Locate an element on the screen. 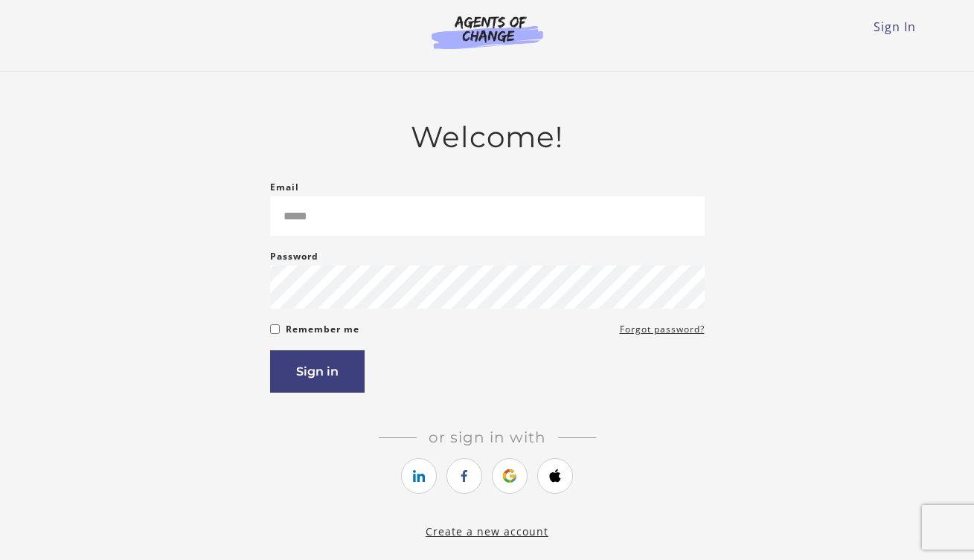 The width and height of the screenshot is (974, 560). a: Create a new account is located at coordinates (487, 531).